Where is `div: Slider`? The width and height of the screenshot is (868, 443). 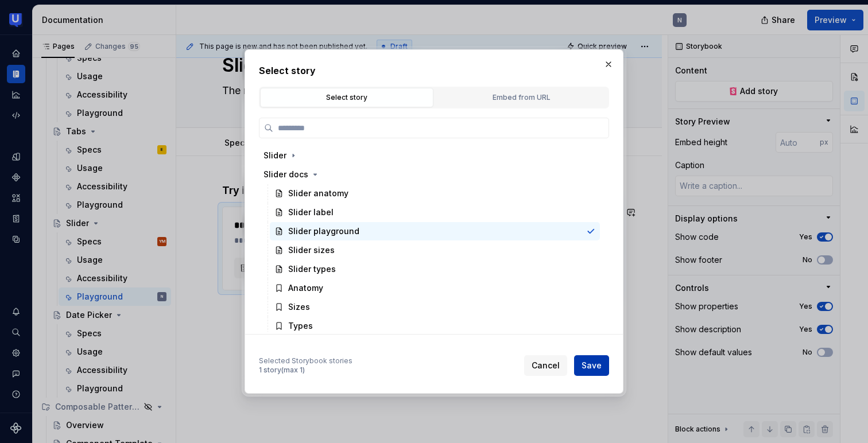
div: Slider is located at coordinates (275, 155).